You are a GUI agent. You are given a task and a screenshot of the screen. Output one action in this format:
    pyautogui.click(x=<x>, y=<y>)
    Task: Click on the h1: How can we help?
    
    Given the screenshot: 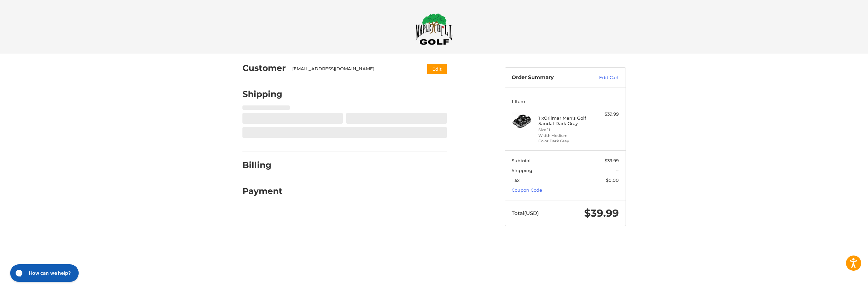 What is the action you would take?
    pyautogui.click(x=43, y=11)
    